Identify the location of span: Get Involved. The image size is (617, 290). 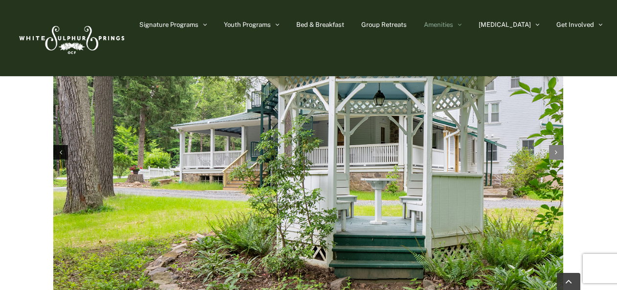
(575, 24).